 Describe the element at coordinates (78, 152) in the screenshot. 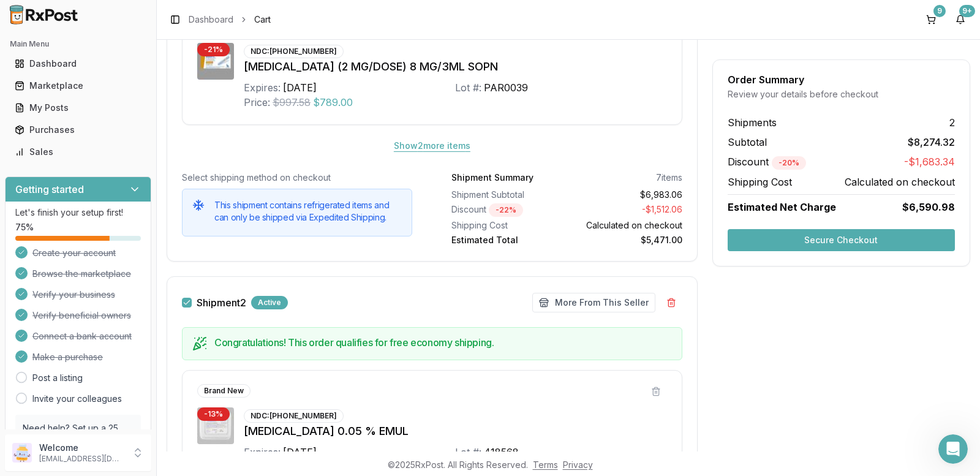

I see `a: Sales` at that location.